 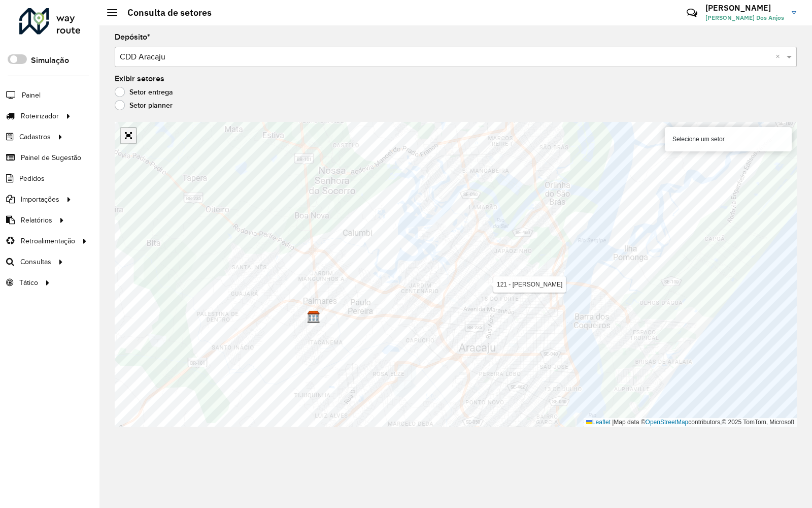 What do you see at coordinates (51, 158) in the screenshot?
I see `span: Painel de Sugestão` at bounding box center [51, 158].